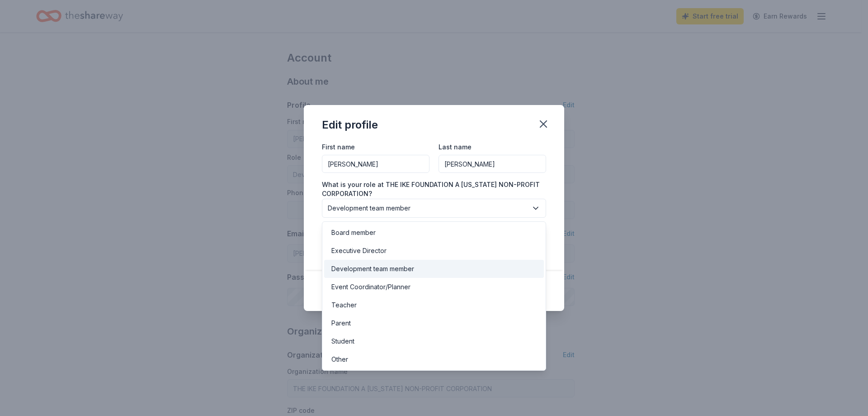  What do you see at coordinates (341, 323) in the screenshot?
I see `div: Parent` at bounding box center [341, 323].